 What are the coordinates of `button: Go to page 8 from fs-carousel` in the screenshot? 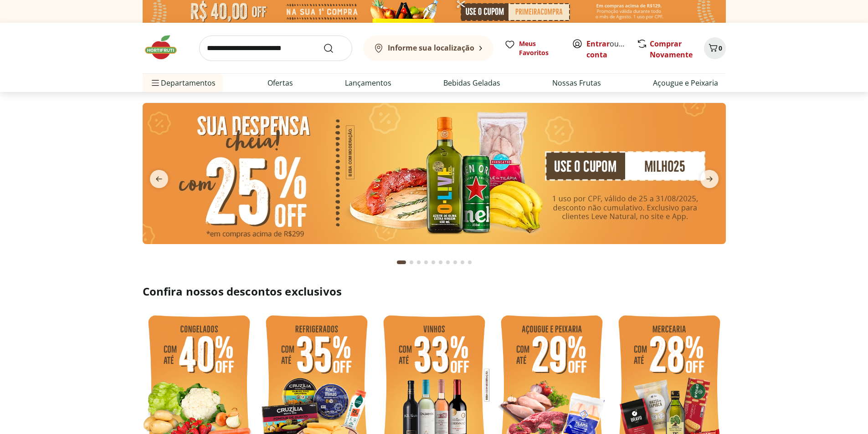 It's located at (456, 263).